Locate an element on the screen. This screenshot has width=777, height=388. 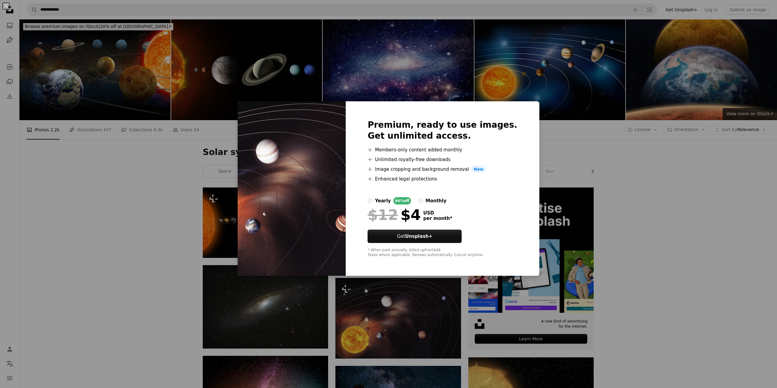
input: yearly66%off is located at coordinates (370, 201).